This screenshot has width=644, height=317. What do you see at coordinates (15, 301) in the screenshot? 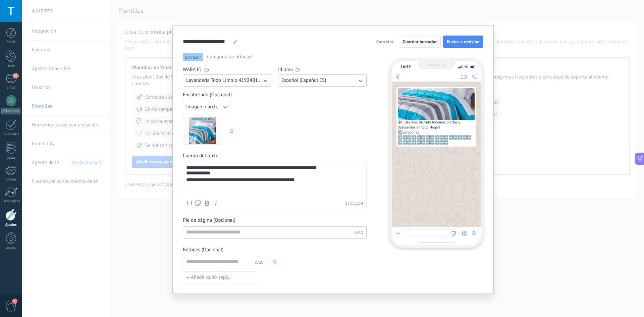
I see `span: 2` at bounding box center [15, 301].